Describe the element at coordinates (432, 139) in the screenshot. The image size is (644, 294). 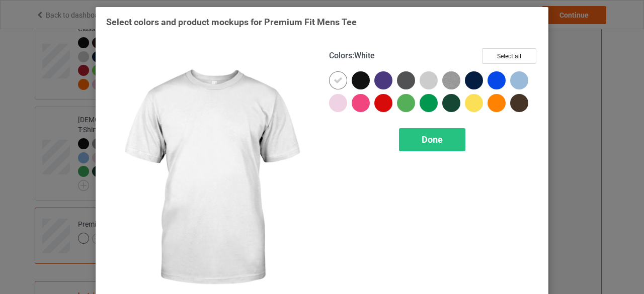
I see `span: Done` at that location.